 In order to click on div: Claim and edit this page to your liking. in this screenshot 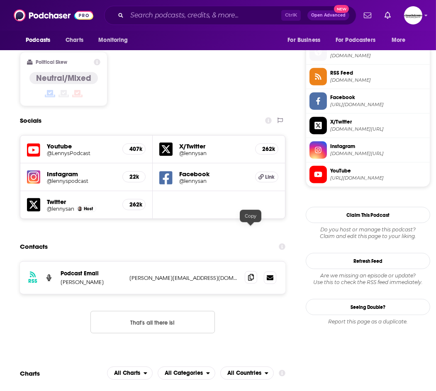, I will do `click(368, 233)`.